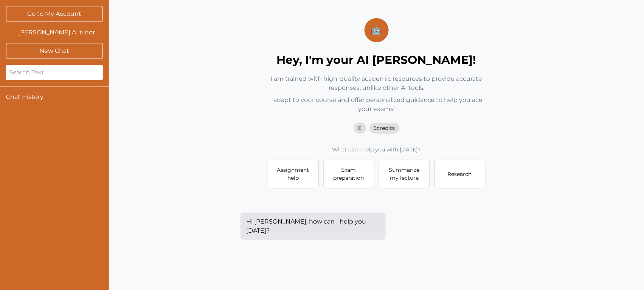 The height and width of the screenshot is (290, 644). Describe the element at coordinates (348, 174) in the screenshot. I see `button: Exam preparation` at that location.